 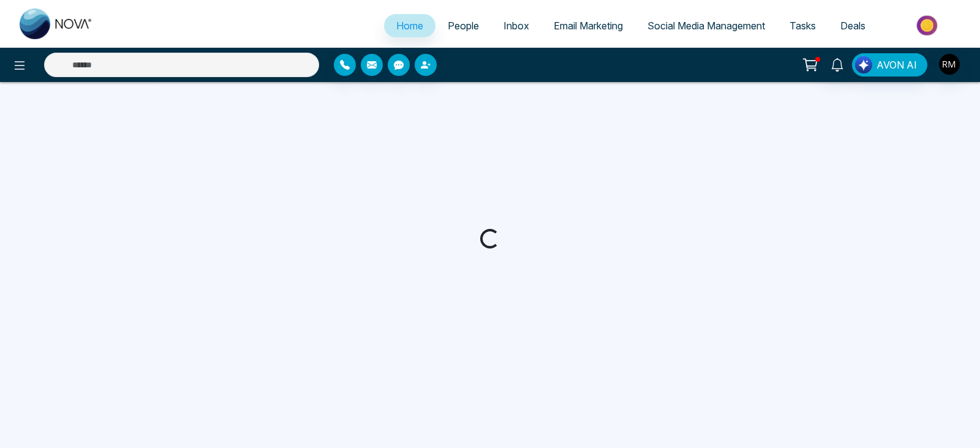 I want to click on a: Deals, so click(x=853, y=26).